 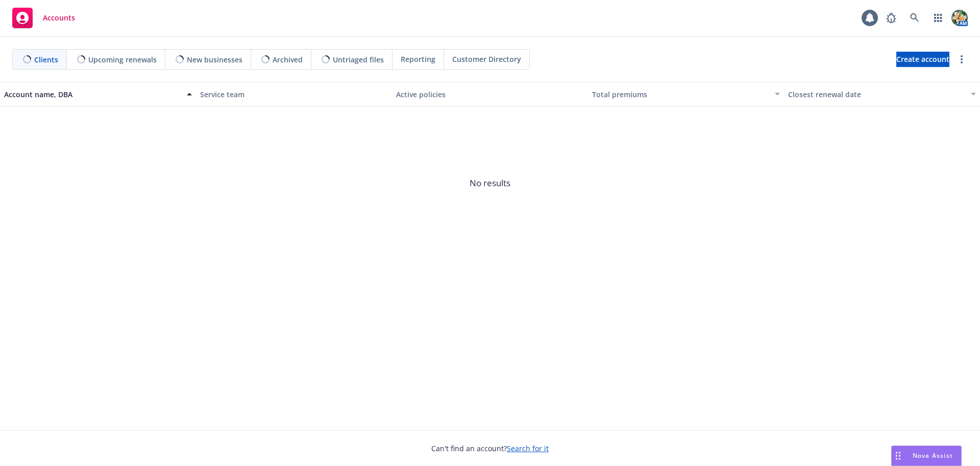 What do you see at coordinates (876, 94) in the screenshot?
I see `div: Closest renewal date` at bounding box center [876, 94].